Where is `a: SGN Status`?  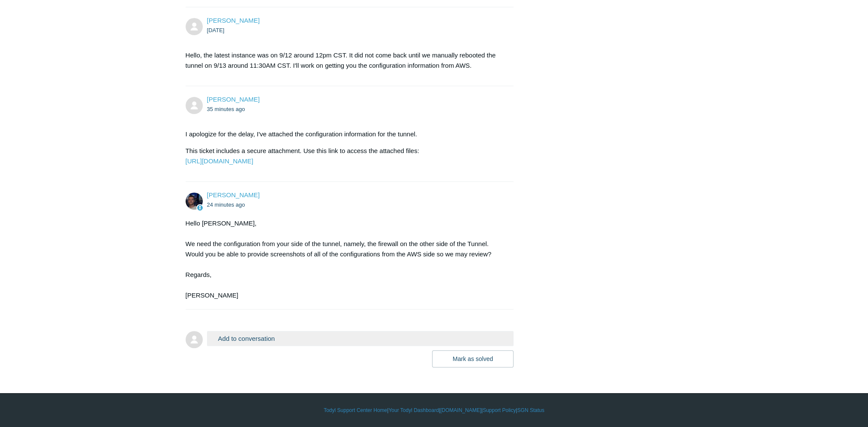
a: SGN Status is located at coordinates (531, 410).